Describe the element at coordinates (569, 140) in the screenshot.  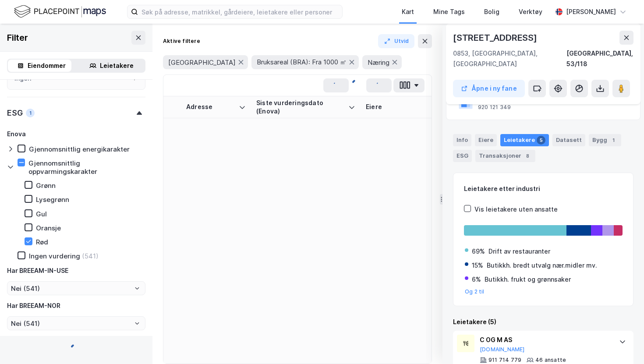
I see `div: Datasett` at that location.